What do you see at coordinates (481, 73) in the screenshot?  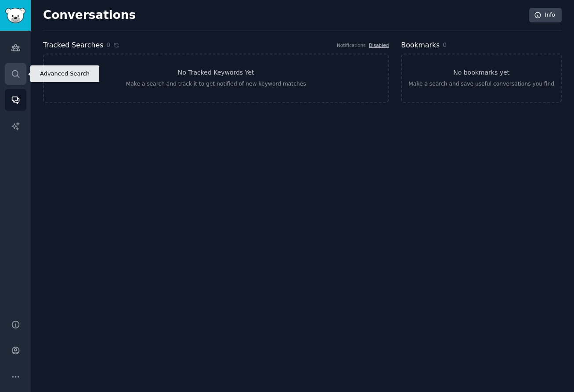 I see `h3: No bookmarks yet` at bounding box center [481, 73].